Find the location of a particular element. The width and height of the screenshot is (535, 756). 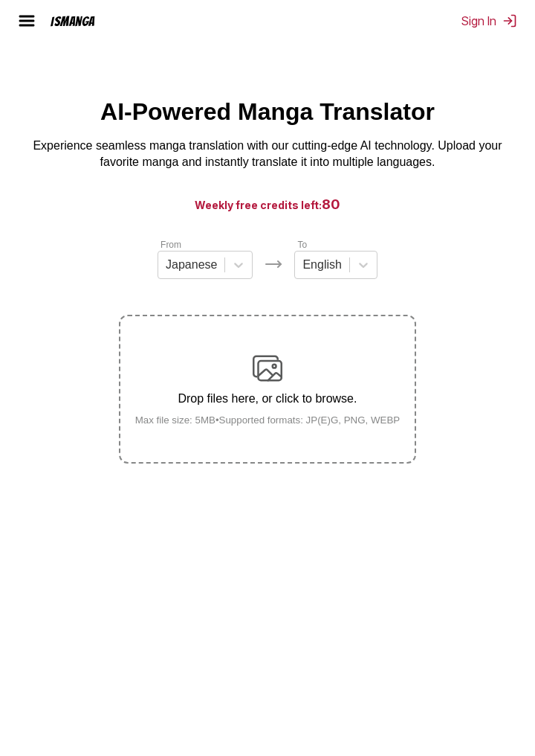

label: From is located at coordinates (171, 245).